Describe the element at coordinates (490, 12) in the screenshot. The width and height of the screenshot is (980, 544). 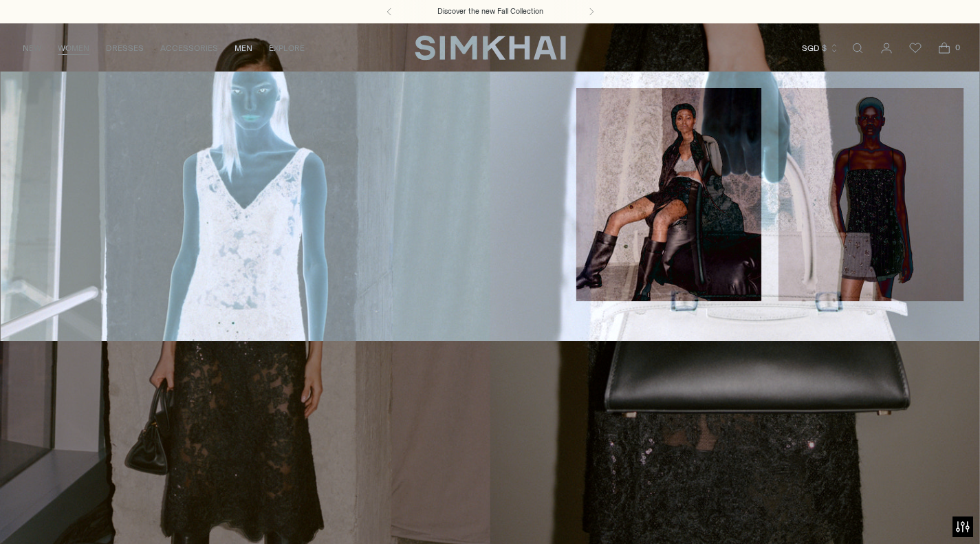
I see `a: Discover the new Fall Collection` at that location.